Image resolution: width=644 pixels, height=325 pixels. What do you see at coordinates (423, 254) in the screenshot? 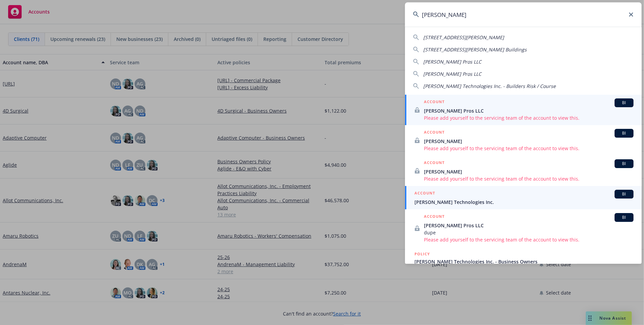
I see `h5: POLICY` at bounding box center [423, 254].